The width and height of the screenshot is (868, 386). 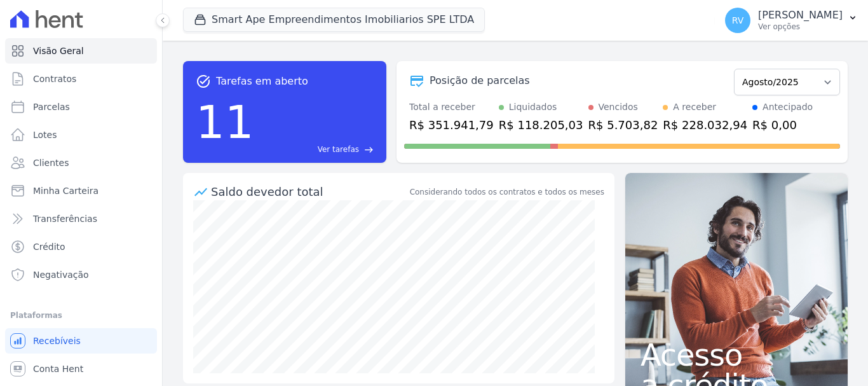 What do you see at coordinates (737, 355) in the screenshot?
I see `span: Acesso` at bounding box center [737, 355].